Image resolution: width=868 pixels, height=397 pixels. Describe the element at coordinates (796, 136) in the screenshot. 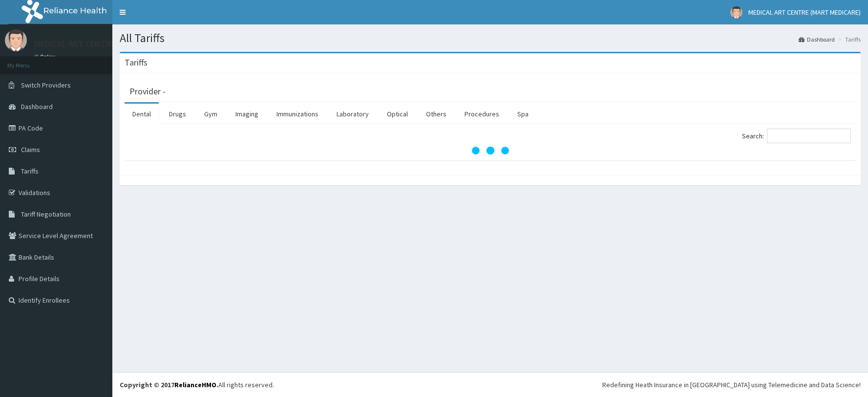

I see `label: Search:` at that location.